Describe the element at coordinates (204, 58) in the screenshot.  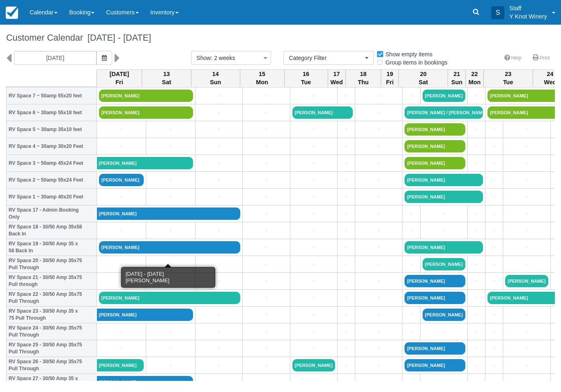
I see `span: Show` at that location.